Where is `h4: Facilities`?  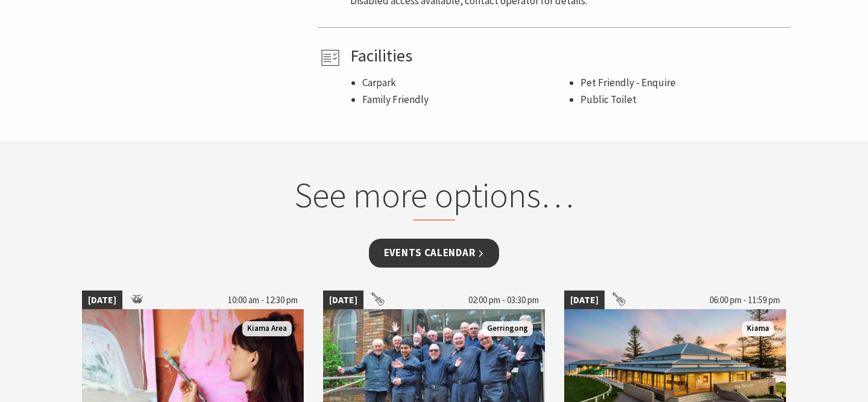 h4: Facilities is located at coordinates (568, 56).